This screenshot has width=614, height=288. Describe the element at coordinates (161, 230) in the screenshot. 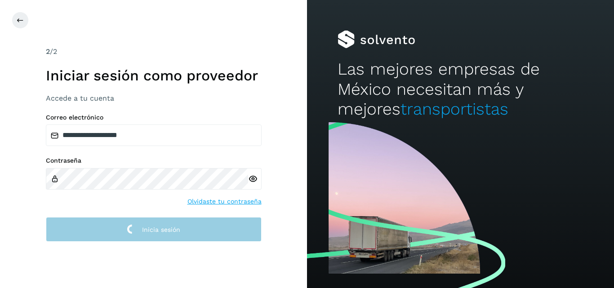

I see `span: Inicia sesión` at that location.